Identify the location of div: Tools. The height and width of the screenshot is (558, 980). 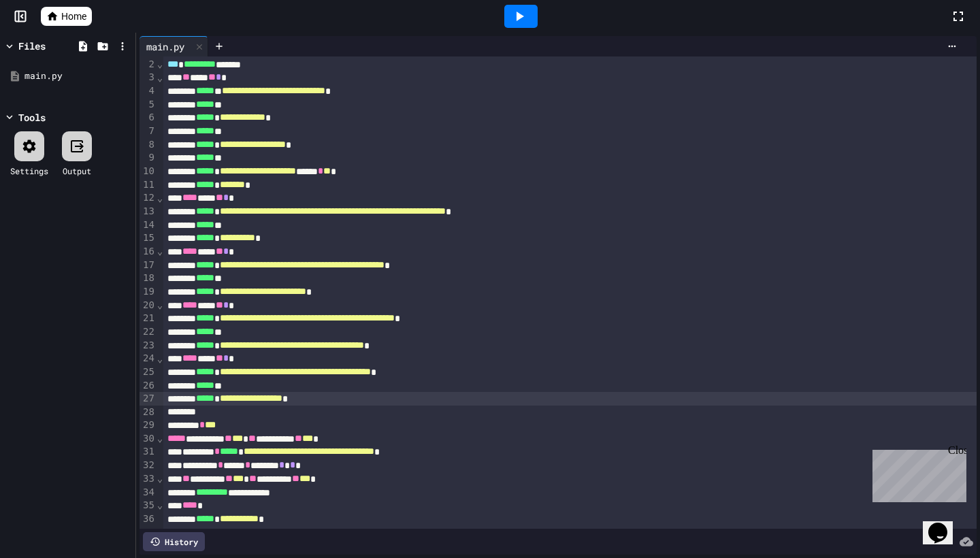
(32, 117).